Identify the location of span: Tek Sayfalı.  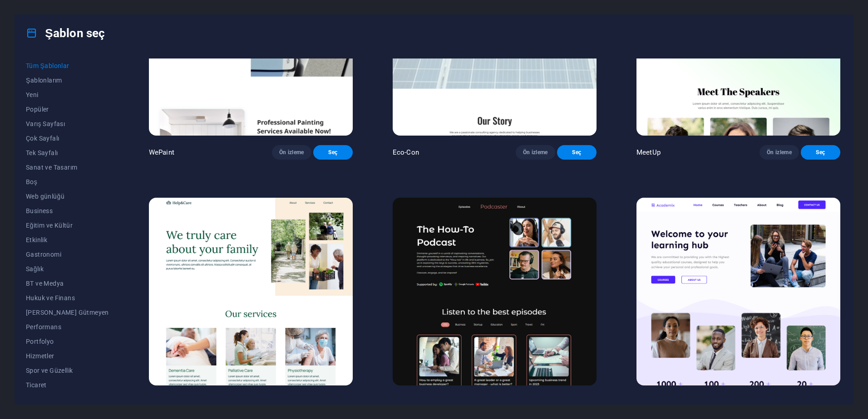
(68, 153).